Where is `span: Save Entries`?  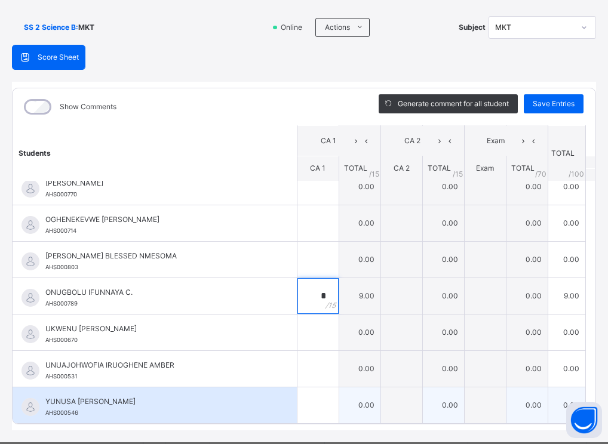 span: Save Entries is located at coordinates (554, 104).